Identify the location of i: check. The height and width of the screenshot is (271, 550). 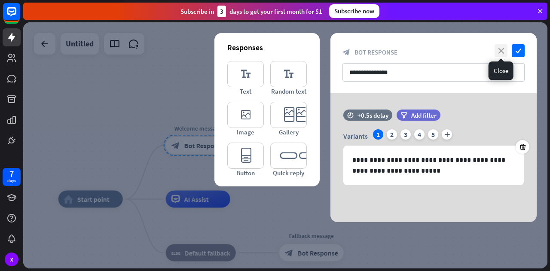
(518, 51).